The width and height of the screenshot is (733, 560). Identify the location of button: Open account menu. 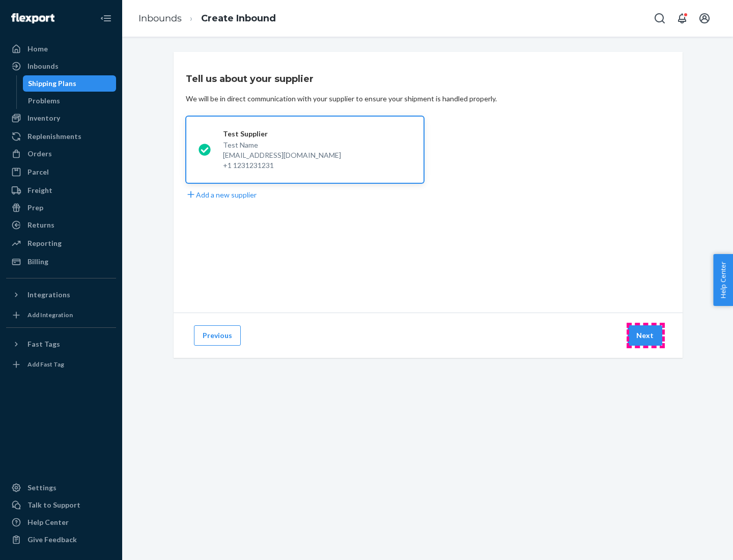
(704, 18).